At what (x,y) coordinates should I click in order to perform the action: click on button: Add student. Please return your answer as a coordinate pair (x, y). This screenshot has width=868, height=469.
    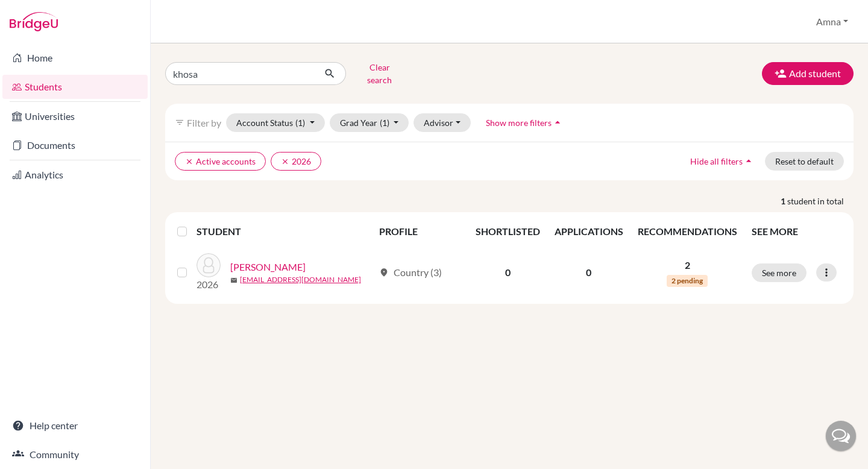
    Looking at the image, I should click on (808, 74).